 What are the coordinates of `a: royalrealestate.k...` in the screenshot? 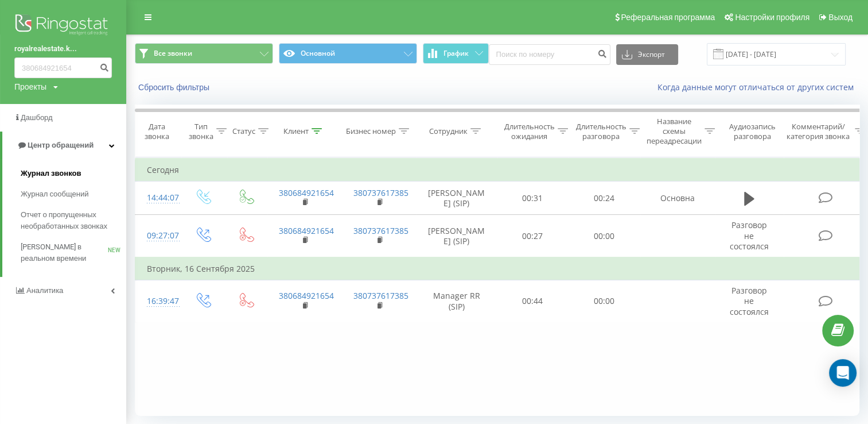 It's located at (63, 49).